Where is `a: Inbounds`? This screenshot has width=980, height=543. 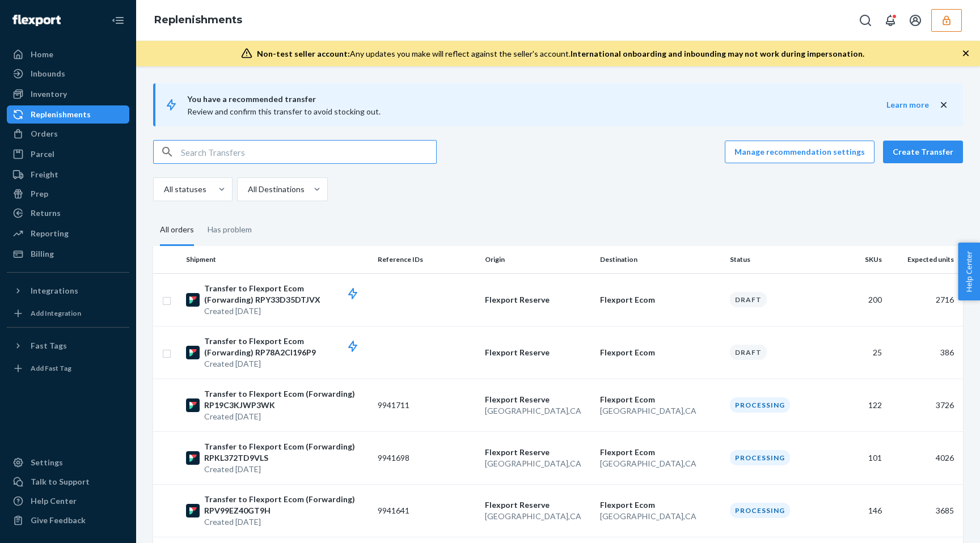 a: Inbounds is located at coordinates (68, 74).